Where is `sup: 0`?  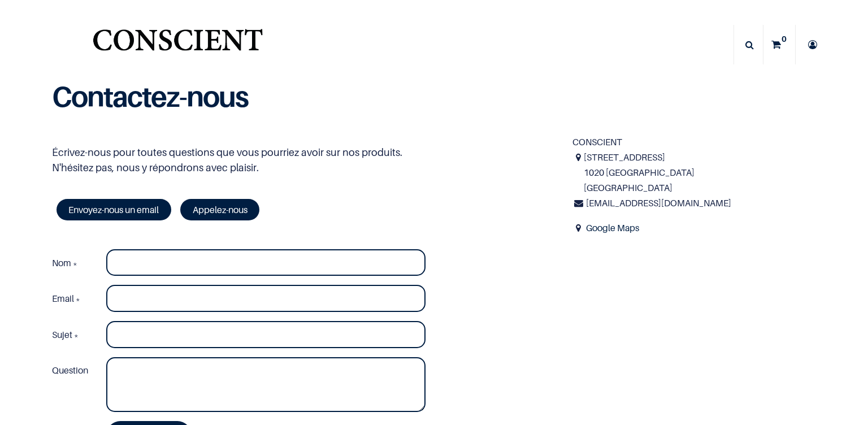
sup: 0 is located at coordinates (784, 39).